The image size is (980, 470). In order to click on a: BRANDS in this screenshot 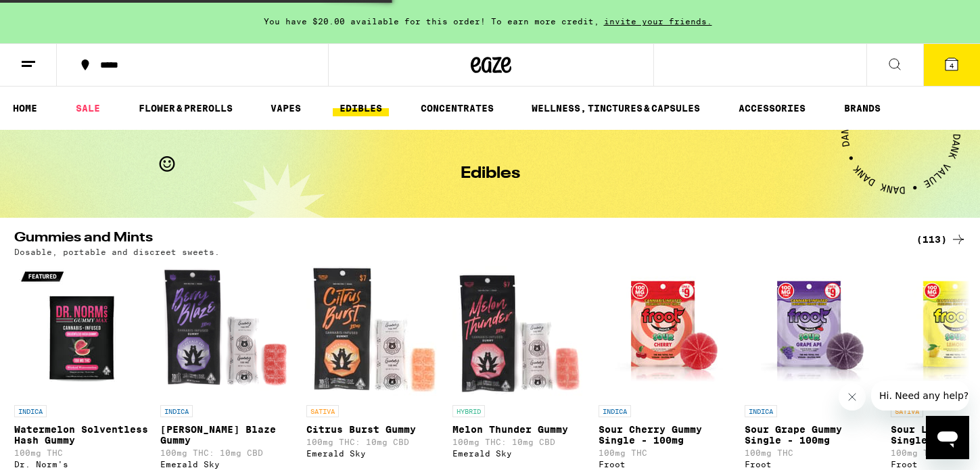, I will do `click(863, 108)`.